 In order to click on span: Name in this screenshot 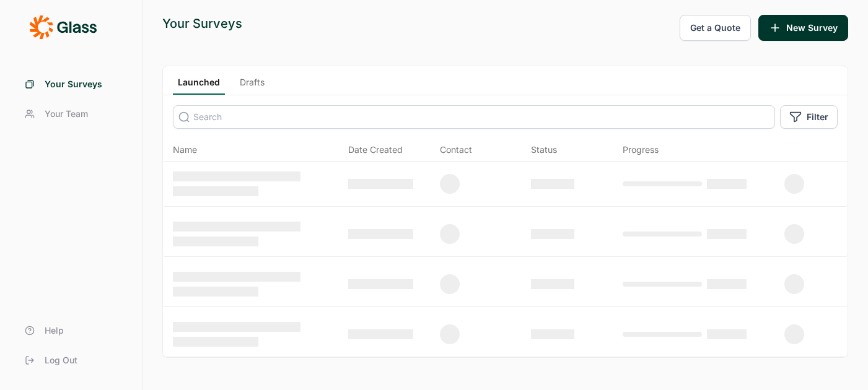, I will do `click(184, 150)`.